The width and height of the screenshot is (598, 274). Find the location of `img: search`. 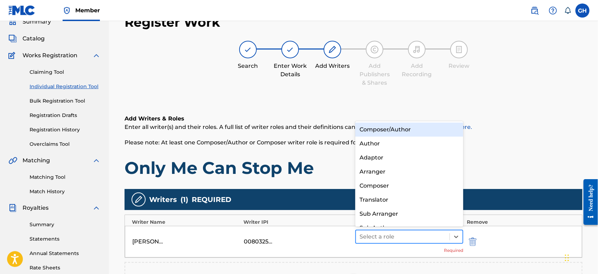

img: search is located at coordinates (535, 11).